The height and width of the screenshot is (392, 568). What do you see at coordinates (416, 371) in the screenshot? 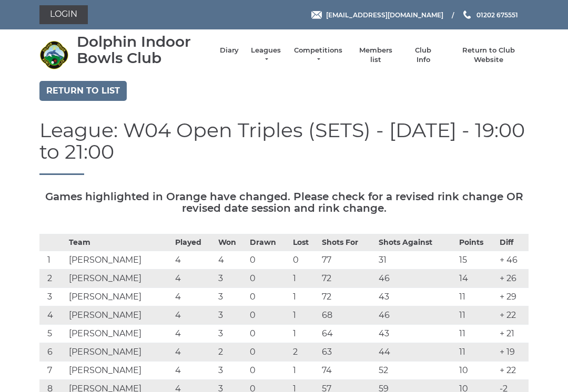
I see `td: 52` at bounding box center [416, 371].